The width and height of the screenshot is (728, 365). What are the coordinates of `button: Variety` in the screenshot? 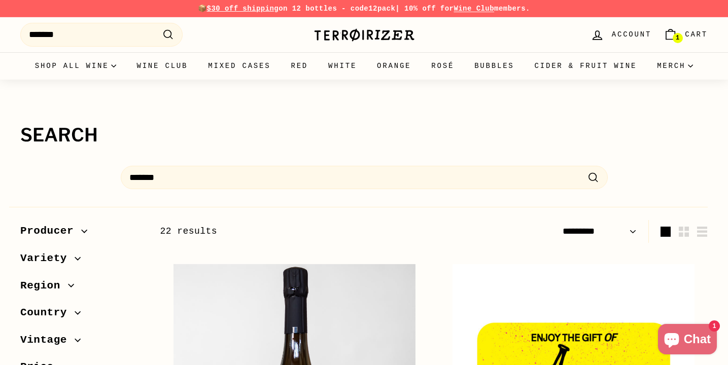 It's located at (82, 261).